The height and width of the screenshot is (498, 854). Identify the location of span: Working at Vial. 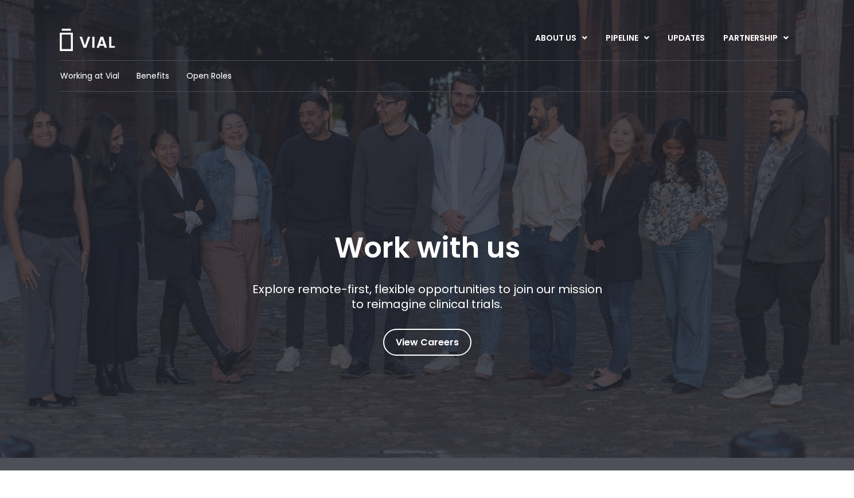
(89, 76).